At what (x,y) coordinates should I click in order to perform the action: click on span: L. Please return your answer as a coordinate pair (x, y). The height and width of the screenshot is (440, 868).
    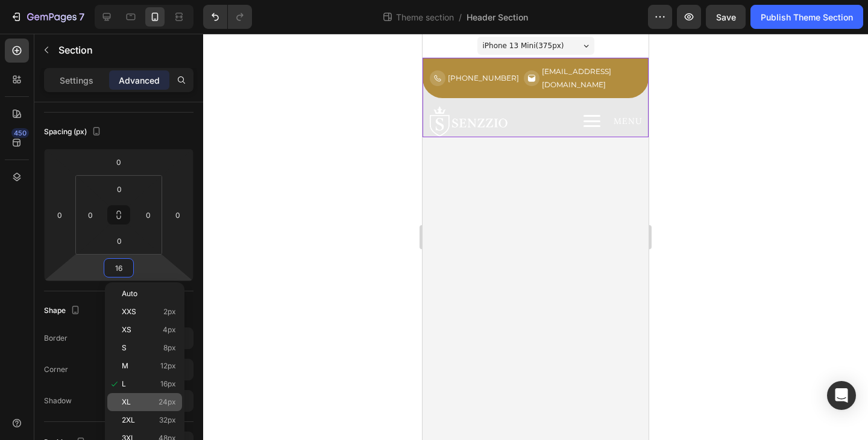
    Looking at the image, I should click on (124, 384).